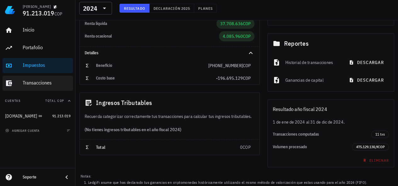  Describe the element at coordinates (241, 147) in the screenshot. I see `span: 0` at that location.